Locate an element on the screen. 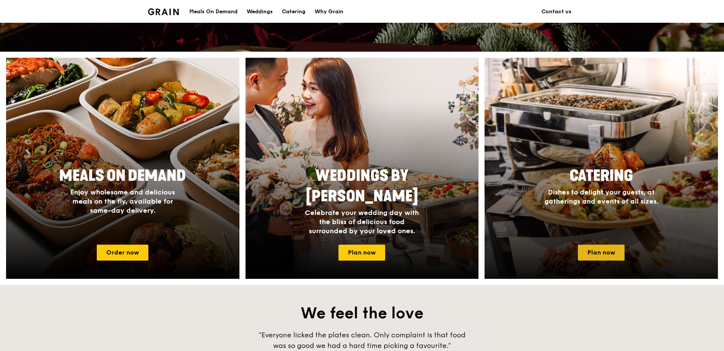 The height and width of the screenshot is (351, 724). a: CateringDishes to delight your guests, at gatherings and events of all sizes.Plan now is located at coordinates (601, 168).